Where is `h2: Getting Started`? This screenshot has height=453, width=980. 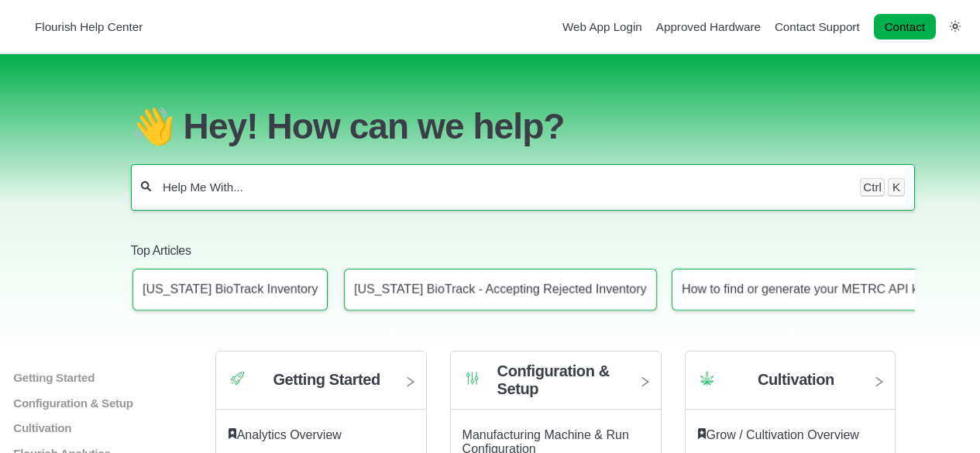 h2: Getting Started is located at coordinates (326, 379).